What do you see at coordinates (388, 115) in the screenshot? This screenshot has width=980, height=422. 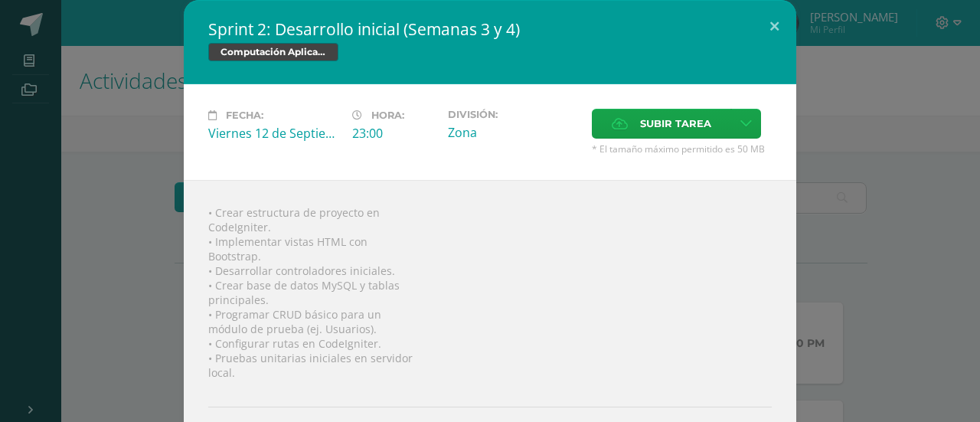 I see `span: Hora:` at bounding box center [388, 115].